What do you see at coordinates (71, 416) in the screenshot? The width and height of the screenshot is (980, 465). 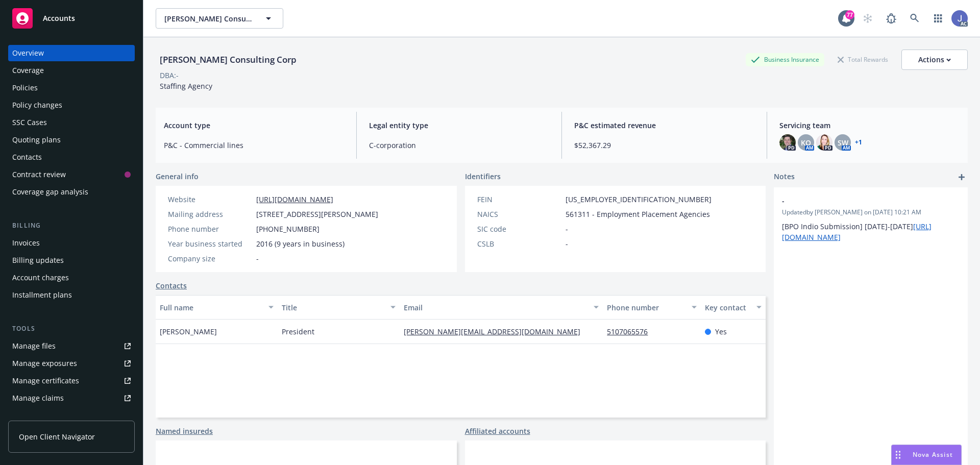 I see `a: Manage BORs` at bounding box center [71, 416].